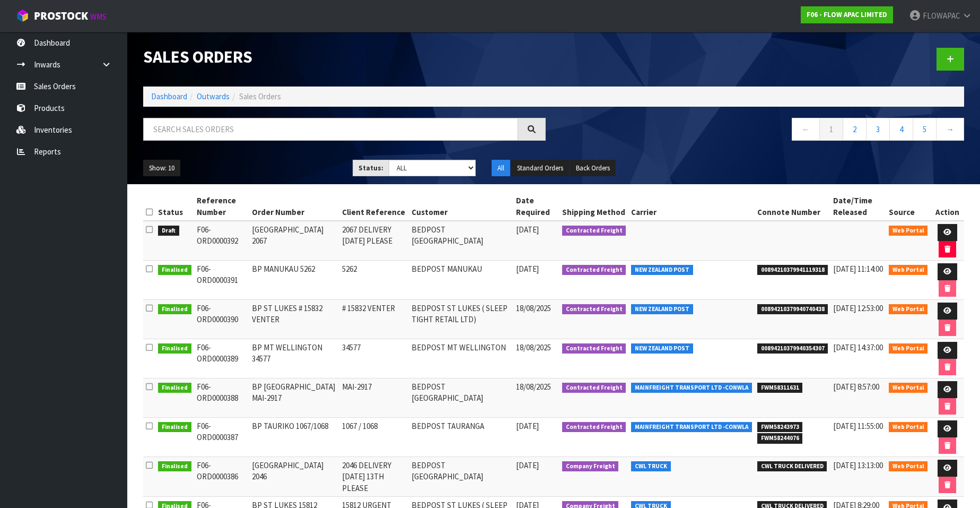  What do you see at coordinates (461, 437) in the screenshot?
I see `td: BEDPOST TAURANGA` at bounding box center [461, 437].